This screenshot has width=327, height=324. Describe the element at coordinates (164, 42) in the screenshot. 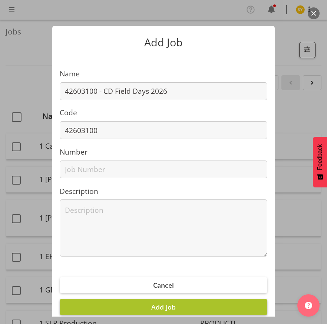

I see `p: Add Job` at that location.